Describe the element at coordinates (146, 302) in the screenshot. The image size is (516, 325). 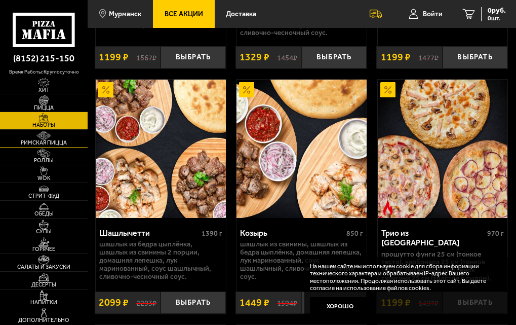
I see `s: 2293 ₽` at that location.